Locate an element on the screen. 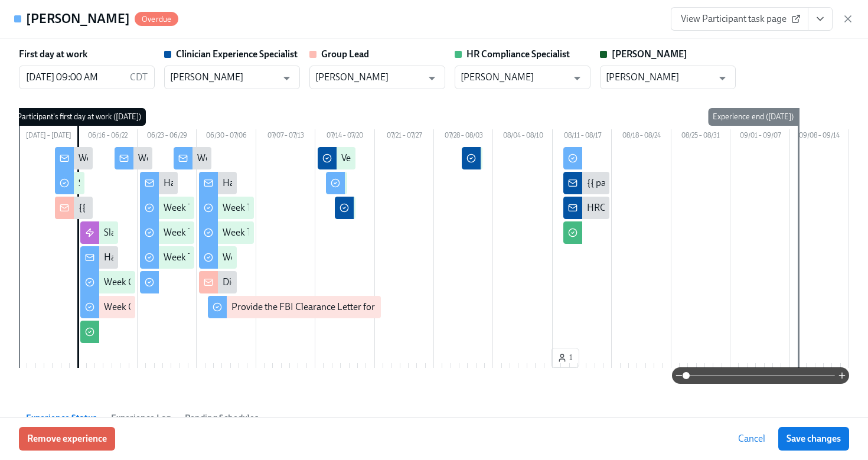  div: Week Three: Final Onboarding Tasks (~1.5 hours to complete) is located at coordinates (345, 257).